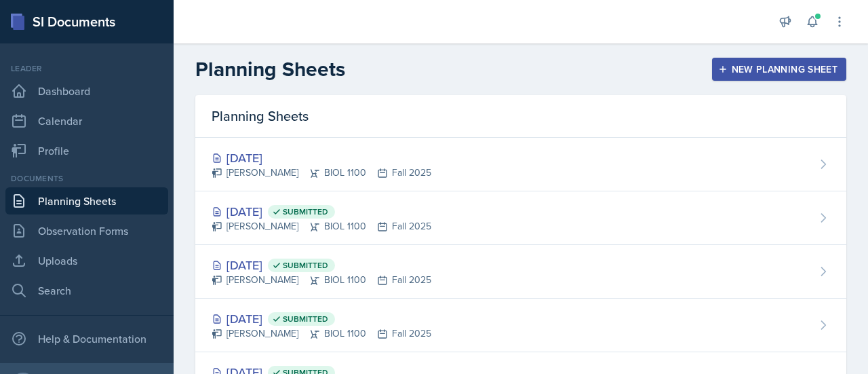 The width and height of the screenshot is (868, 374). What do you see at coordinates (87, 91) in the screenshot?
I see `a: Dashboard` at bounding box center [87, 91].